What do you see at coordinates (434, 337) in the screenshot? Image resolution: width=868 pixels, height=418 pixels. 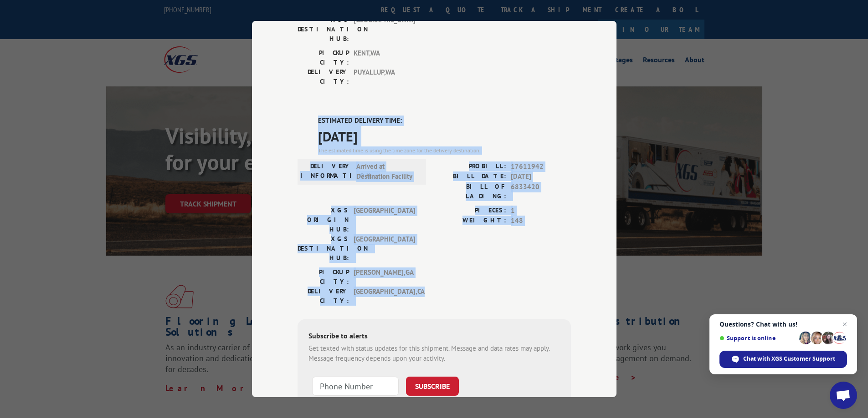 I see `div: Subscribe to alerts` at bounding box center [434, 337].